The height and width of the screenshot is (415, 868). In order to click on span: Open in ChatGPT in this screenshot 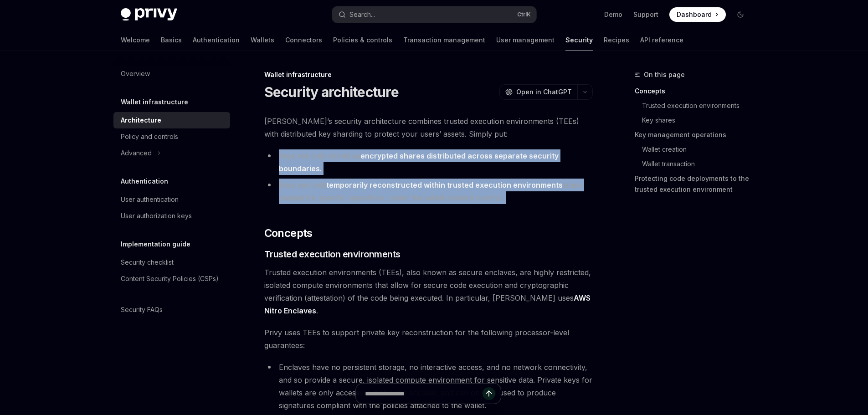, I will do `click(544, 92)`.